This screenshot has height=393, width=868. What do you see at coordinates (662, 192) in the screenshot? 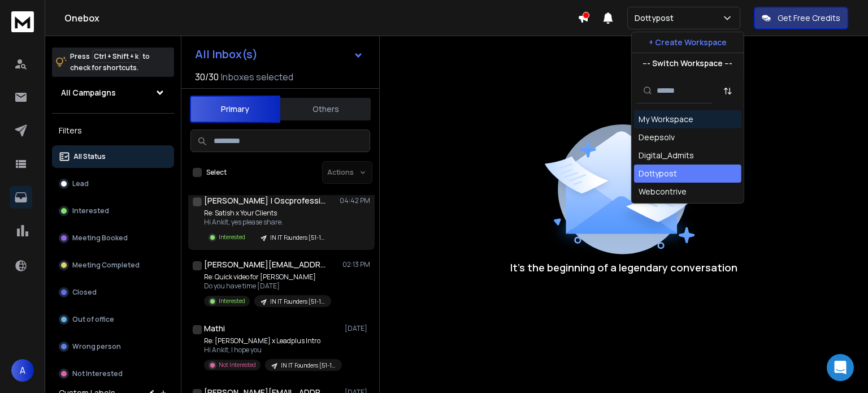
I see `div: Webcontrive` at bounding box center [662, 192].